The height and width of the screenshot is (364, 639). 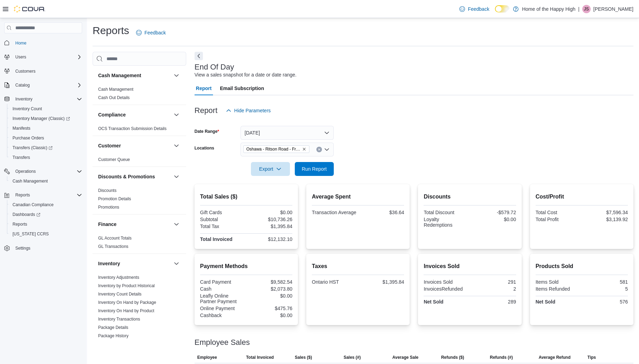 What do you see at coordinates (25, 71) in the screenshot?
I see `span: Customers` at bounding box center [25, 71].